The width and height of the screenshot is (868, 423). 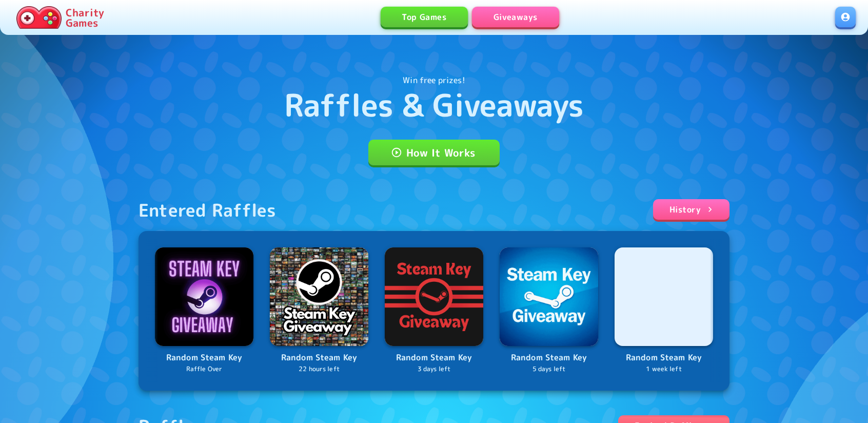 I want to click on div: Entered Raffles, so click(x=208, y=210).